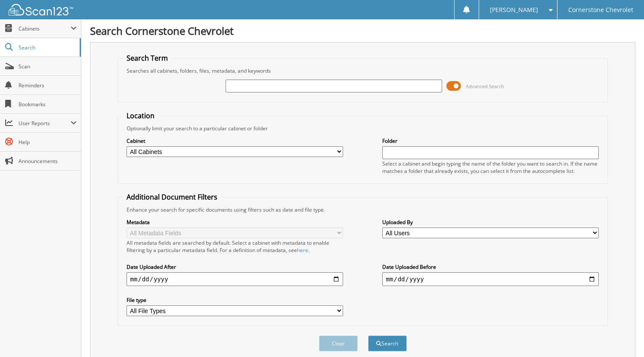 The width and height of the screenshot is (644, 357). Describe the element at coordinates (234, 266) in the screenshot. I see `label: Date Uploaded After` at that location.